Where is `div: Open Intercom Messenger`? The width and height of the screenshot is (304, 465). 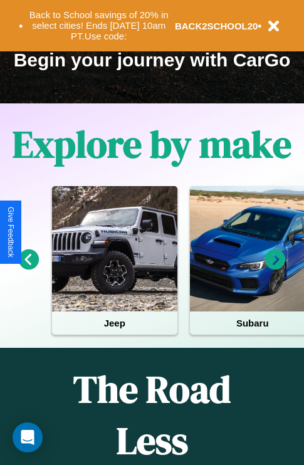
div: Open Intercom Messenger is located at coordinates (28, 438).